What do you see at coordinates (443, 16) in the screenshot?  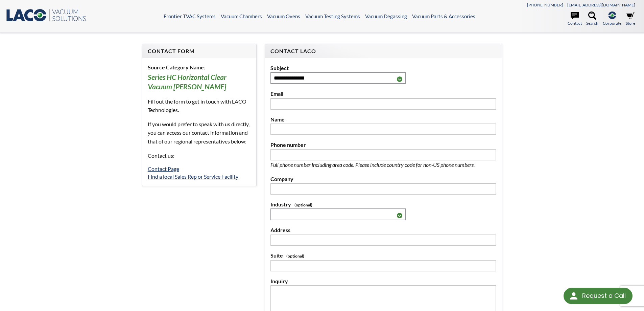 I see `a: Vacuum Parts & Accessories` at bounding box center [443, 16].